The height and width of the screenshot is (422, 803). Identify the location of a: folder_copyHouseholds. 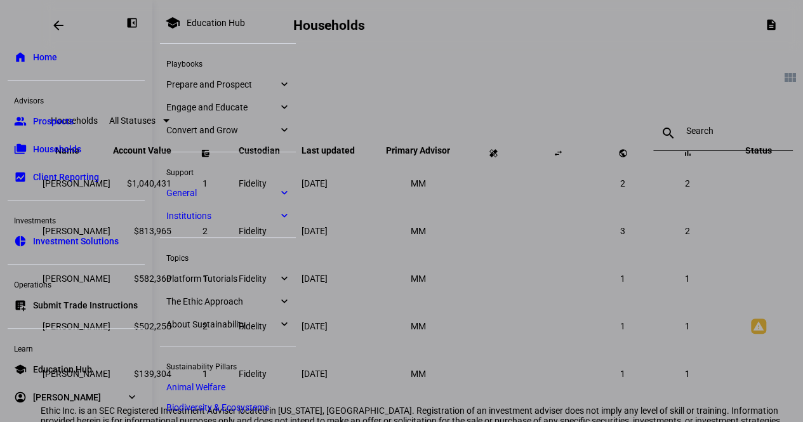
(76, 149).